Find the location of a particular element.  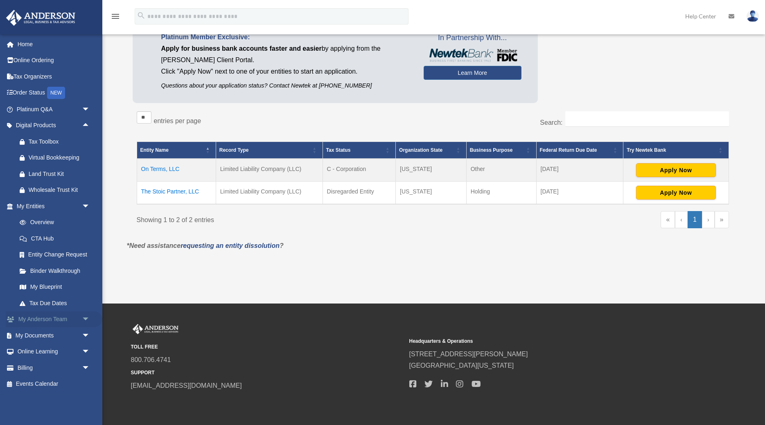

a: Land Trust Kit is located at coordinates (57, 174).